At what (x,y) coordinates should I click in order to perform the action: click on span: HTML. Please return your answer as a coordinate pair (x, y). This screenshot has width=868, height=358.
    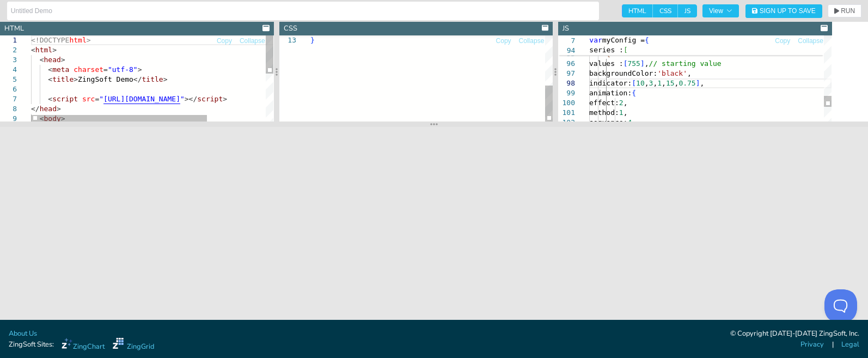
    Looking at the image, I should click on (637, 11).